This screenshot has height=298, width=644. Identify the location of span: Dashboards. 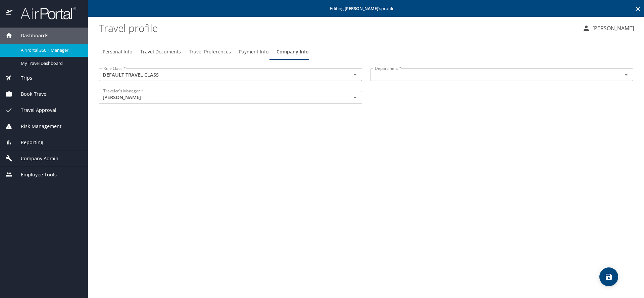
(30, 36).